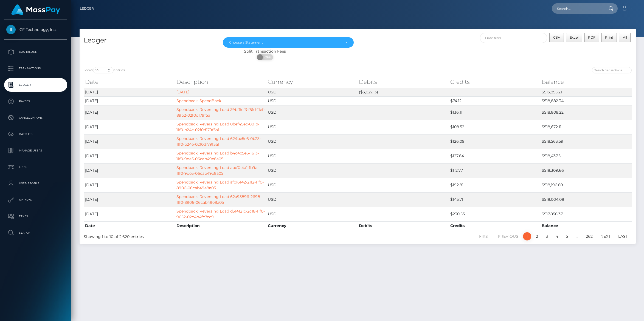 Image resolution: width=644 pixels, height=321 pixels. What do you see at coordinates (589, 237) in the screenshot?
I see `a: 262` at bounding box center [589, 237].